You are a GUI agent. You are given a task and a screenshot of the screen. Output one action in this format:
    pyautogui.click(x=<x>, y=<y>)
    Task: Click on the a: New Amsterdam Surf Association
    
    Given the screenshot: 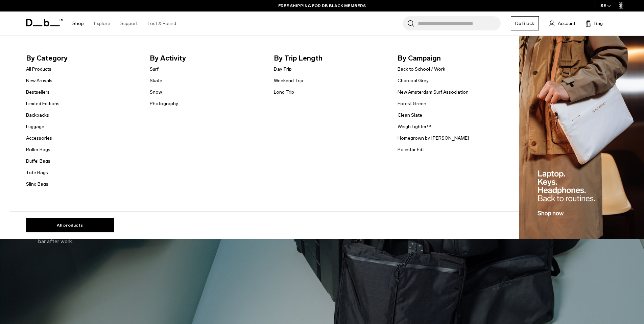 What is the action you would take?
    pyautogui.click(x=433, y=92)
    